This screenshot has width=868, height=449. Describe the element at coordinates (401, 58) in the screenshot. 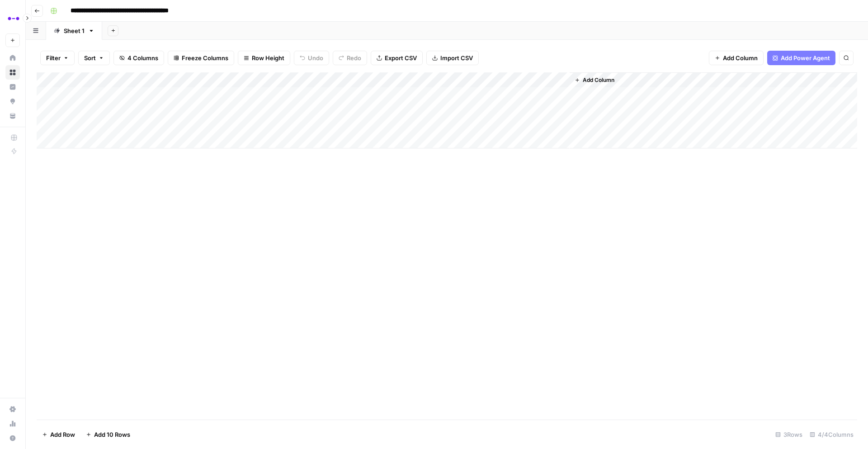

I see `span: Export CSV` at that location.